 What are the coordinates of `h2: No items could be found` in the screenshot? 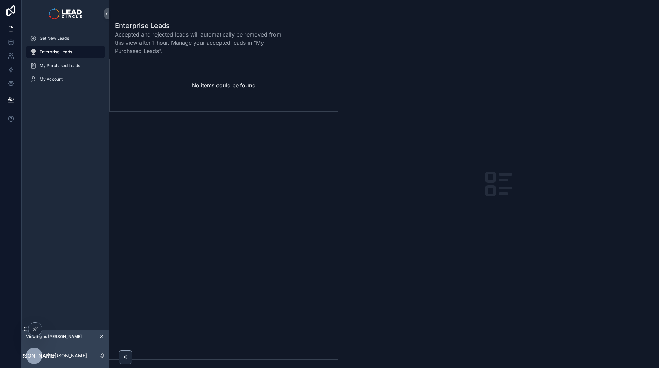 It's located at (224, 85).